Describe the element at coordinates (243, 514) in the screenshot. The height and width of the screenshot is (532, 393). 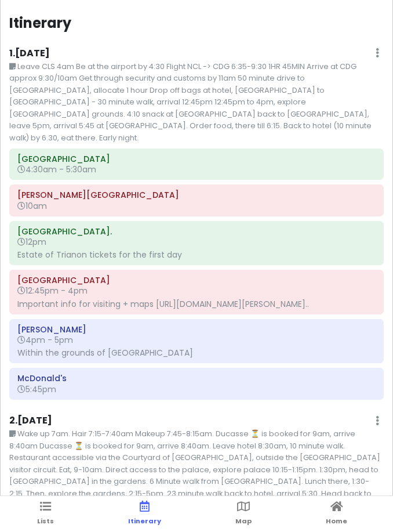
I see `a: Map` at that location.